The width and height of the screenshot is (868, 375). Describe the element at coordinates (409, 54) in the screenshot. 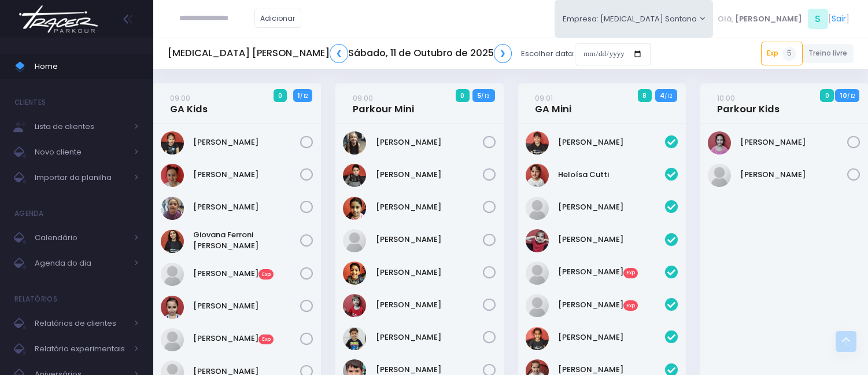

I see `div: Escolher data:` at that location.